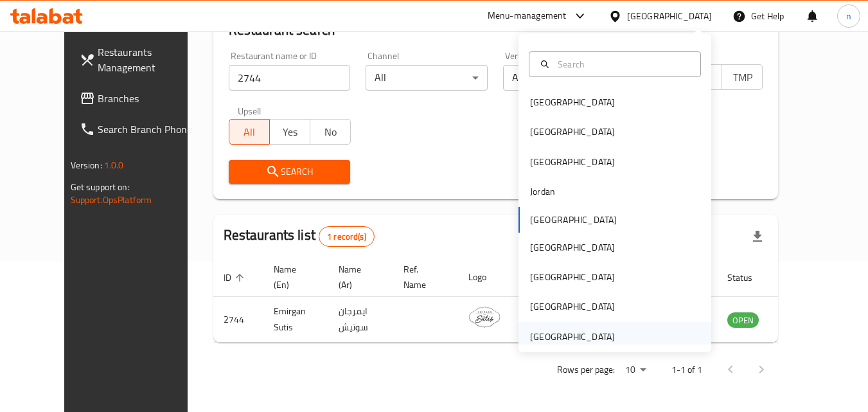 This screenshot has width=868, height=412. I want to click on input: Search, so click(623, 64).